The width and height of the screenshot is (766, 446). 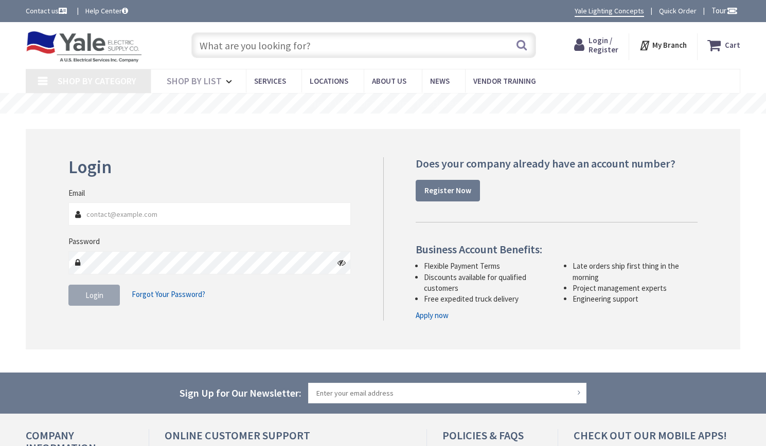 What do you see at coordinates (447, 190) in the screenshot?
I see `strong: Register Now` at bounding box center [447, 190].